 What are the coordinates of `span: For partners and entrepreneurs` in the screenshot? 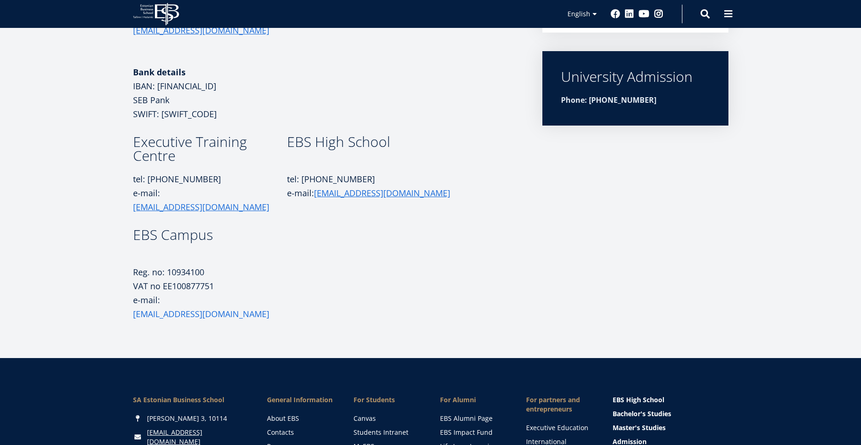 It's located at (560, 405).